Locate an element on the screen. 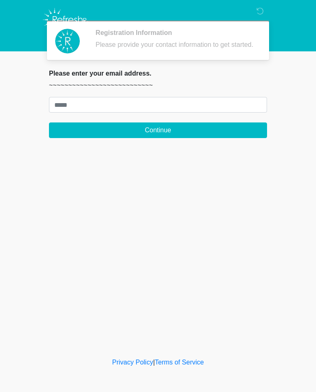  a: Terms of Service is located at coordinates (179, 362).